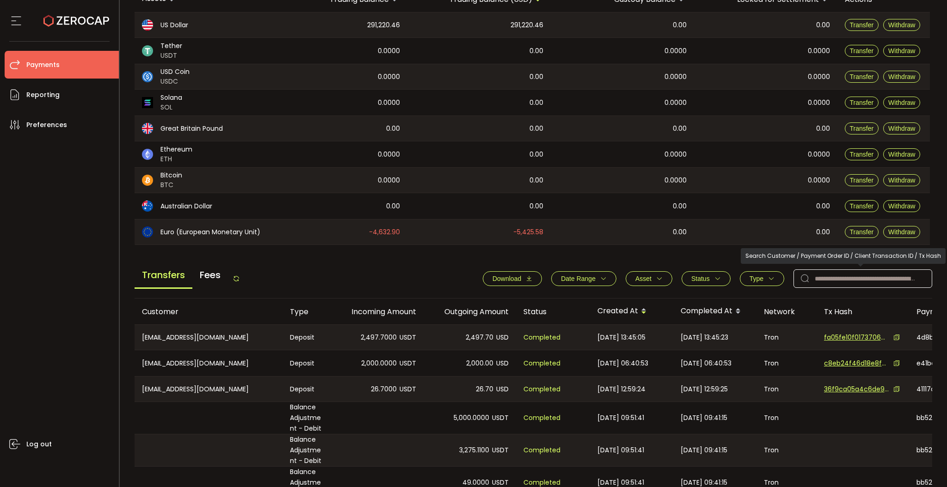 The image size is (947, 487). What do you see at coordinates (176, 149) in the screenshot?
I see `span: Ethereum` at bounding box center [176, 149].